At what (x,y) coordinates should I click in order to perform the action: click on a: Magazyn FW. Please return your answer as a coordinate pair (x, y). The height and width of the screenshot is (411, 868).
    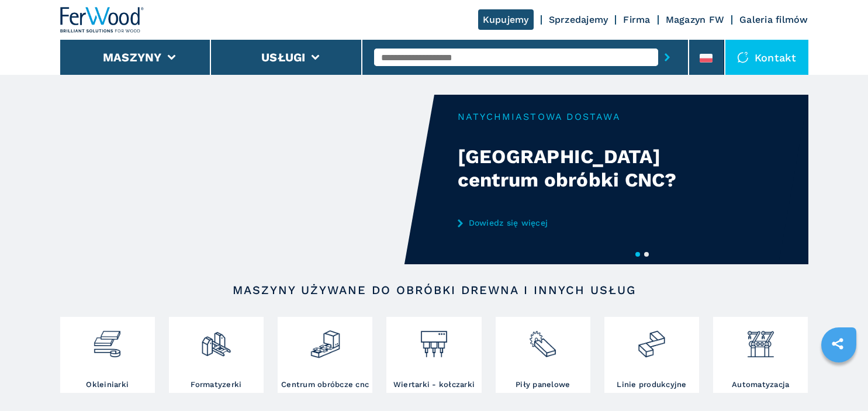
    Looking at the image, I should click on (695, 20).